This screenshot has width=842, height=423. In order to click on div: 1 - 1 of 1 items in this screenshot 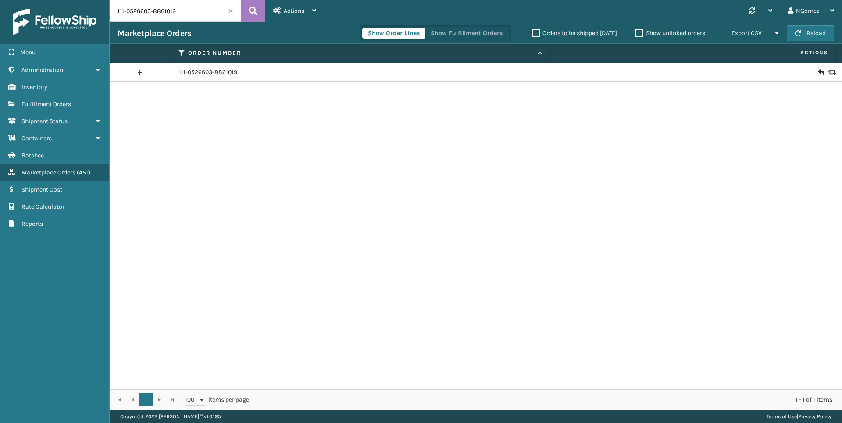, I will do `click(547, 400)`.